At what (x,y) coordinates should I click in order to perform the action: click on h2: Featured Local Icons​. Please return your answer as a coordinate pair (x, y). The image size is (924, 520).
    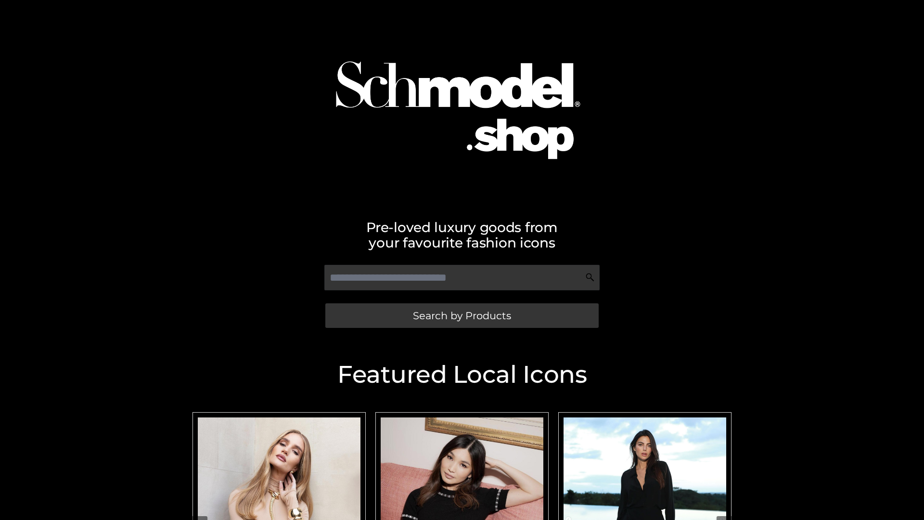
    Looking at the image, I should click on (462, 375).